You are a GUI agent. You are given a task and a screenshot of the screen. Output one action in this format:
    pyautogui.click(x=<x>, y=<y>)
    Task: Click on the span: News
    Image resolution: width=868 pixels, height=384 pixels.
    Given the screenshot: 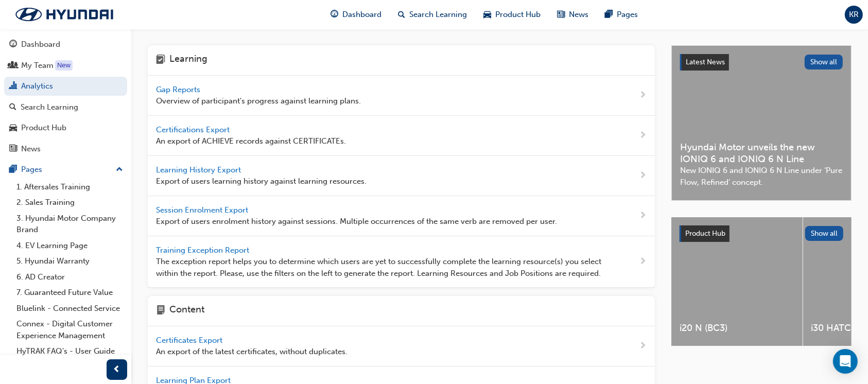 What is the action you would take?
    pyautogui.click(x=579, y=14)
    